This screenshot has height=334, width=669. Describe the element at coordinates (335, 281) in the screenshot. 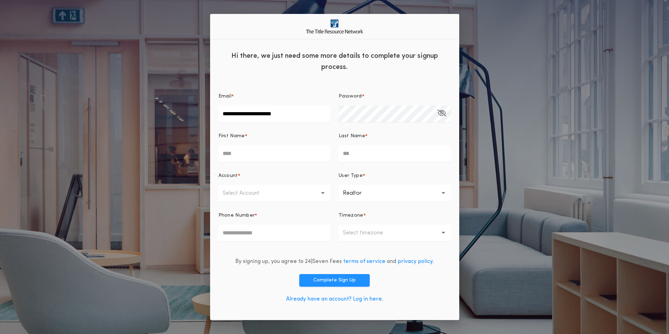

I see `button: Complete Sign Up` at that location.